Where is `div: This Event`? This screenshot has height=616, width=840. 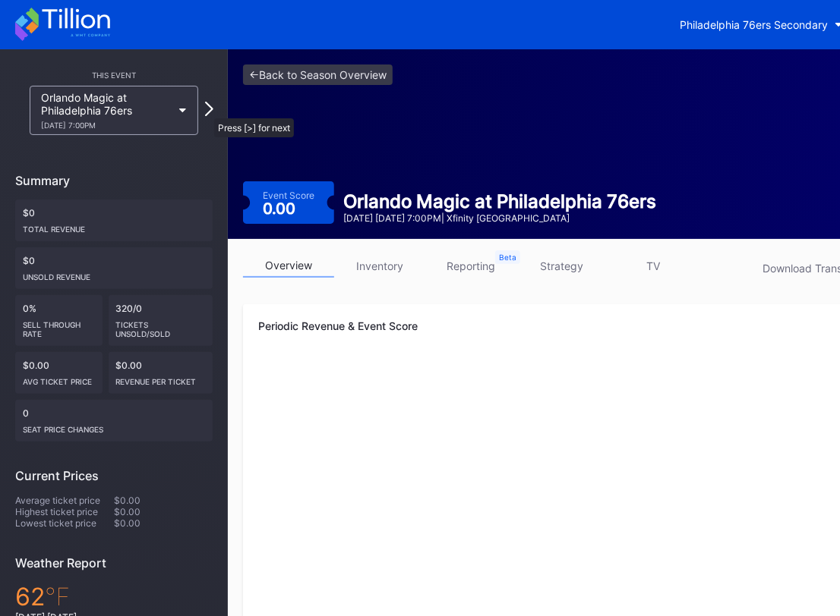
div: This Event is located at coordinates (114, 75).